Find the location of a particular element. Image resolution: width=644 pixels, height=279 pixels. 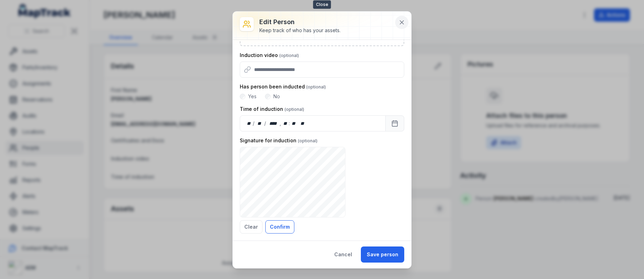

div: am/pm, is located at coordinates (303, 123).